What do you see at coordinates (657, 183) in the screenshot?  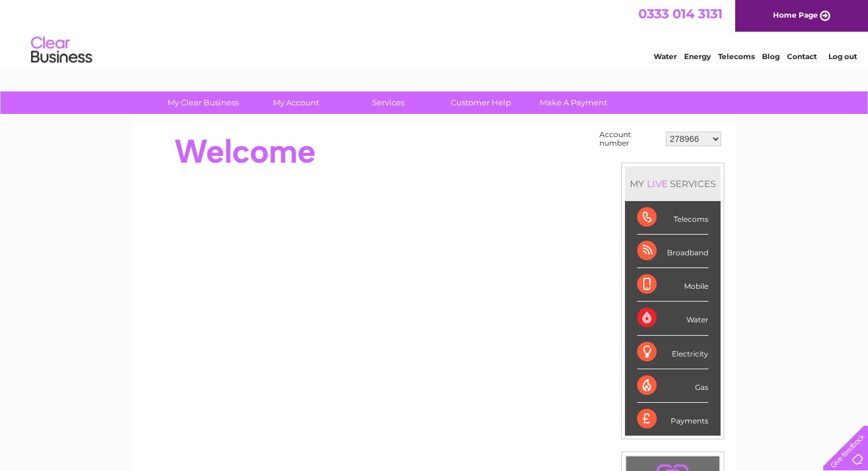 I see `div: LIVE` at bounding box center [657, 183].